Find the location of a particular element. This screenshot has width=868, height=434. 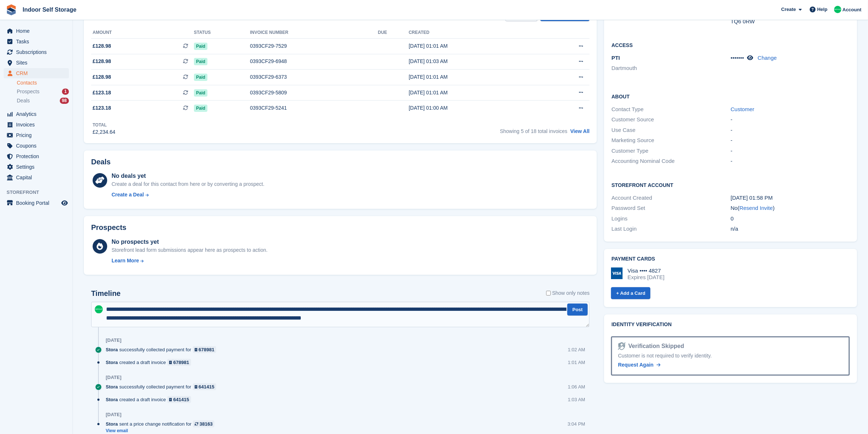

span: PTI is located at coordinates (616, 58).